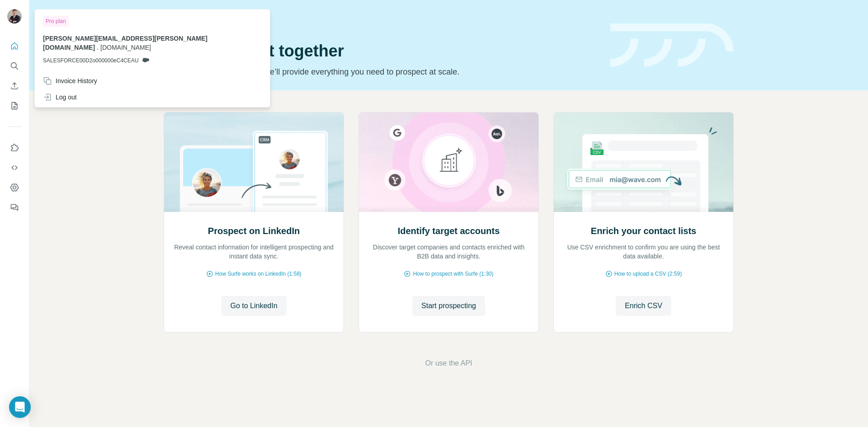 This screenshot has height=427, width=868. I want to click on button: Dashboard, so click(14, 187).